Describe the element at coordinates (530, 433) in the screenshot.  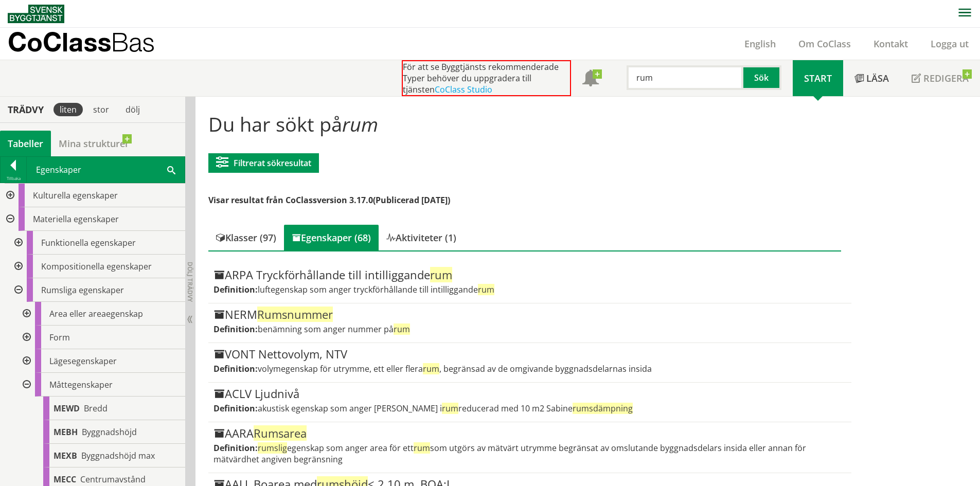
I see `div: AARA` at that location.